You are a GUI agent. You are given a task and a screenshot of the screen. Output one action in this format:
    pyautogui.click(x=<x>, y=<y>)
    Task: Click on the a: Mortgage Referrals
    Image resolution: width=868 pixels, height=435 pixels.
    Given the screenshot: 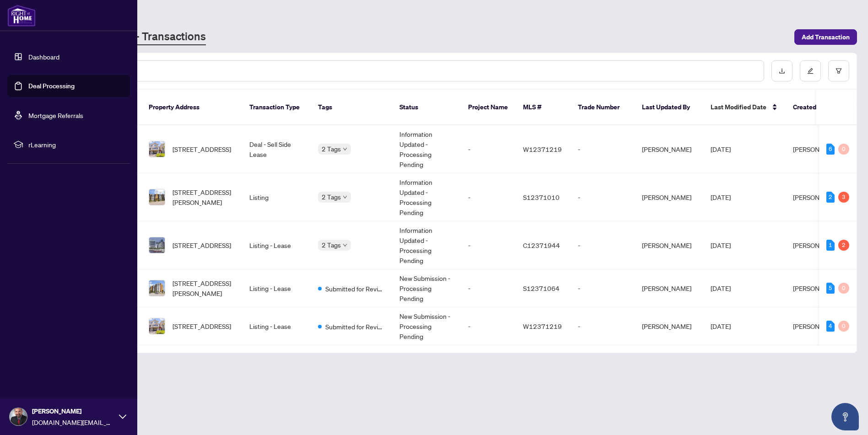 What is the action you would take?
    pyautogui.click(x=56, y=115)
    